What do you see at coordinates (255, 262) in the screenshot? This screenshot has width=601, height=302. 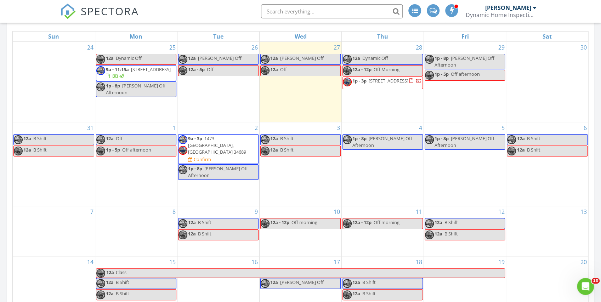 I see `a: Go to September 16, 2025` at bounding box center [255, 262].